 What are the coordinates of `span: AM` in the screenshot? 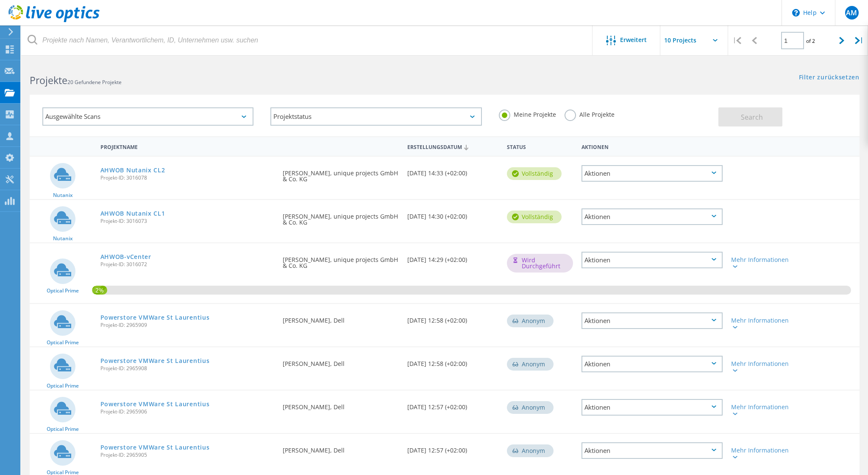 It's located at (852, 13).